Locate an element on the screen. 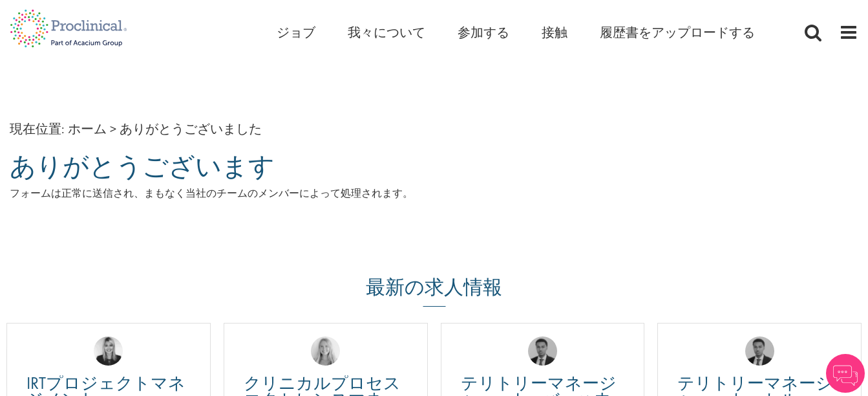 The height and width of the screenshot is (396, 868). h3: 最新の求人情報 is located at coordinates (434, 275).